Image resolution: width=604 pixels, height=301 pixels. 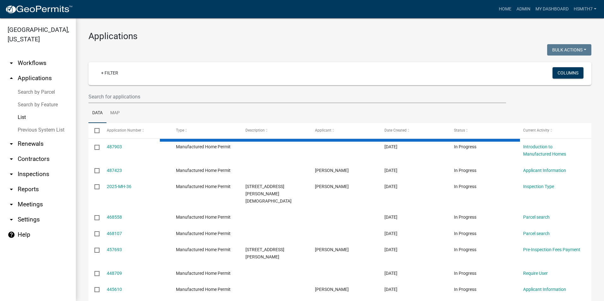 What do you see at coordinates (205, 131) in the screenshot?
I see `datatable-header-cell: Type` at bounding box center [205, 131].